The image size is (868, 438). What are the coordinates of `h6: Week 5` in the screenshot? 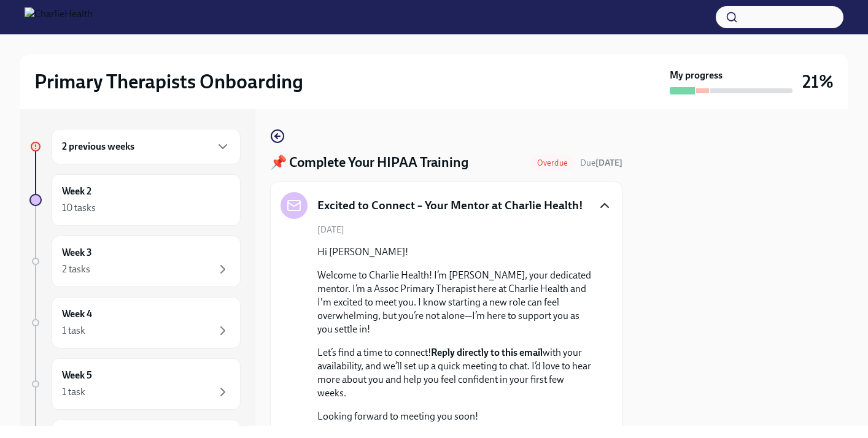 It's located at (77, 376).